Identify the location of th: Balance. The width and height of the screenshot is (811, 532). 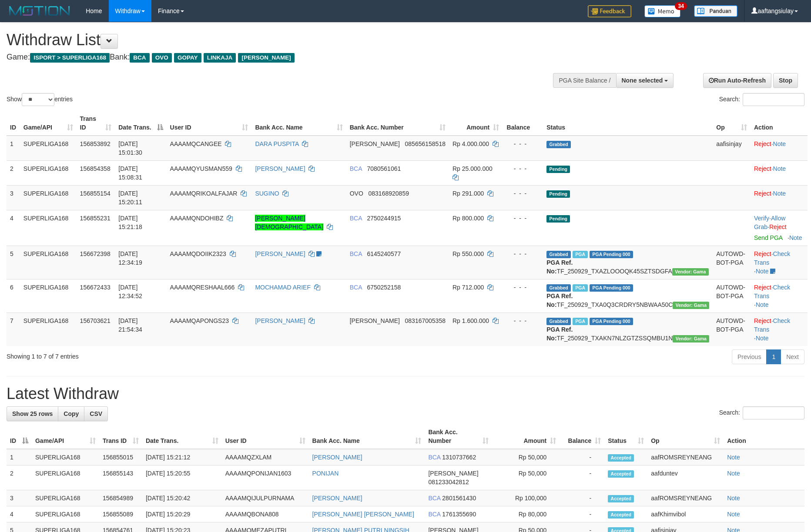
(522, 123).